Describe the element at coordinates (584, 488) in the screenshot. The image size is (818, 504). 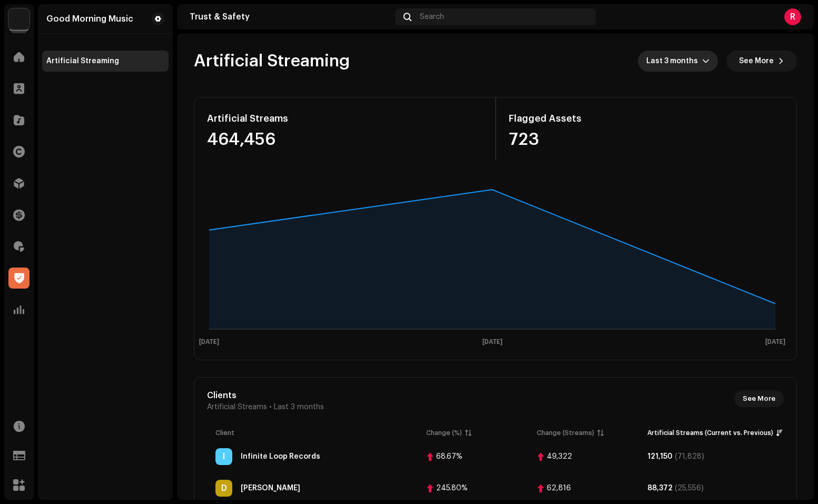
I see `span: 62816` at that location.